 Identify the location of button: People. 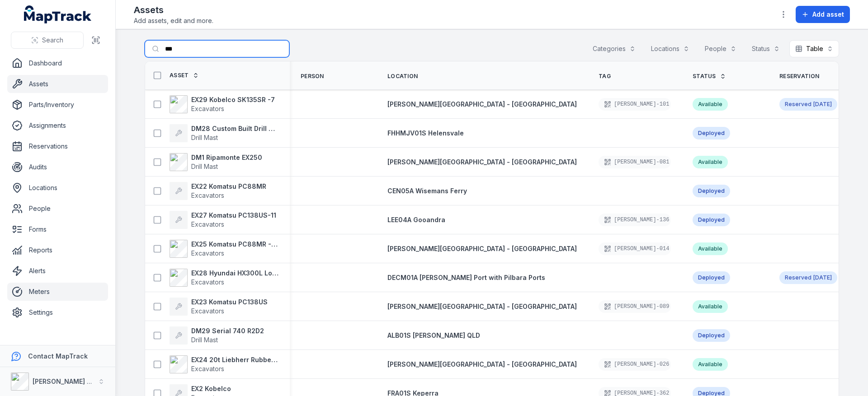
(721, 49).